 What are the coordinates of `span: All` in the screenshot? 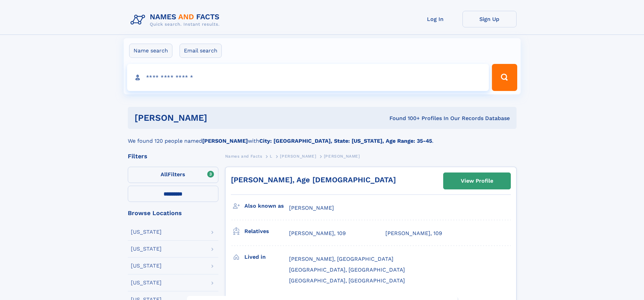 It's located at (164, 174).